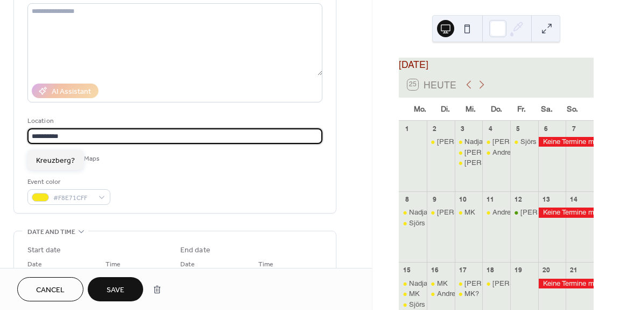 The width and height of the screenshot is (620, 310). Describe the element at coordinates (434, 128) in the screenshot. I see `div: 2` at that location.